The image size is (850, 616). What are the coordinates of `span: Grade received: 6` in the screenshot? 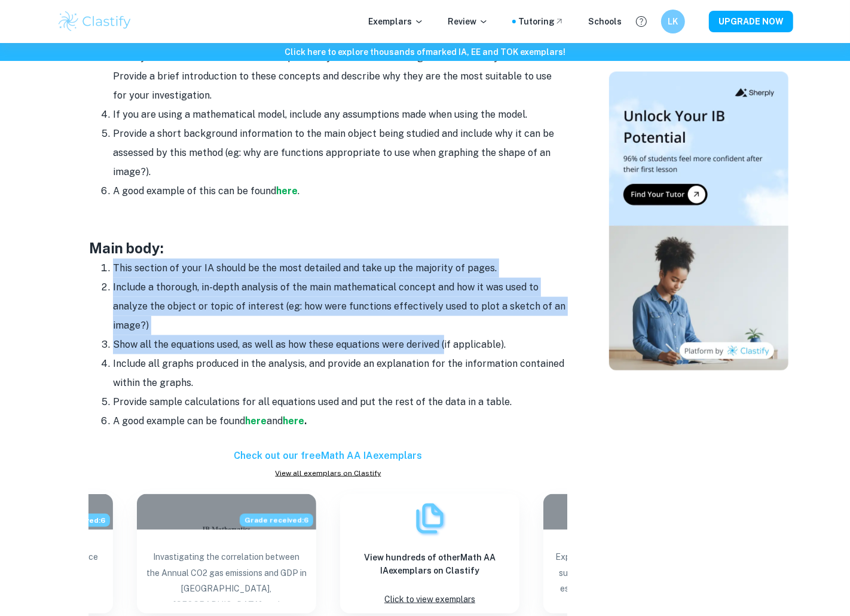 It's located at (276, 520).